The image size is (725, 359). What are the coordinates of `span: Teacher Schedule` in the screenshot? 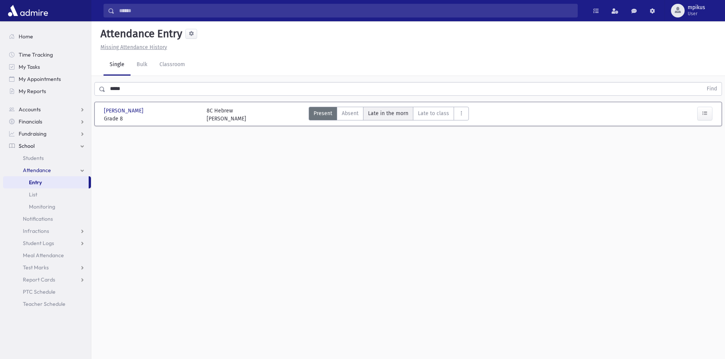 It's located at (44, 304).